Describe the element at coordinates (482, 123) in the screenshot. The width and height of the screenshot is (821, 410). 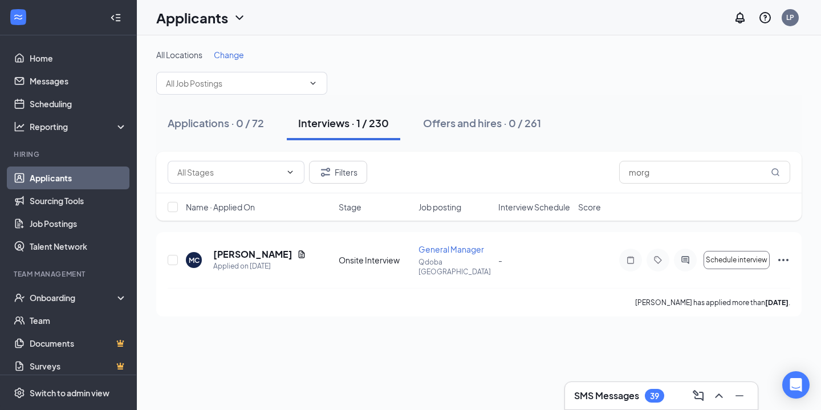
I see `div: Offers and hires · 0 / 261` at that location.